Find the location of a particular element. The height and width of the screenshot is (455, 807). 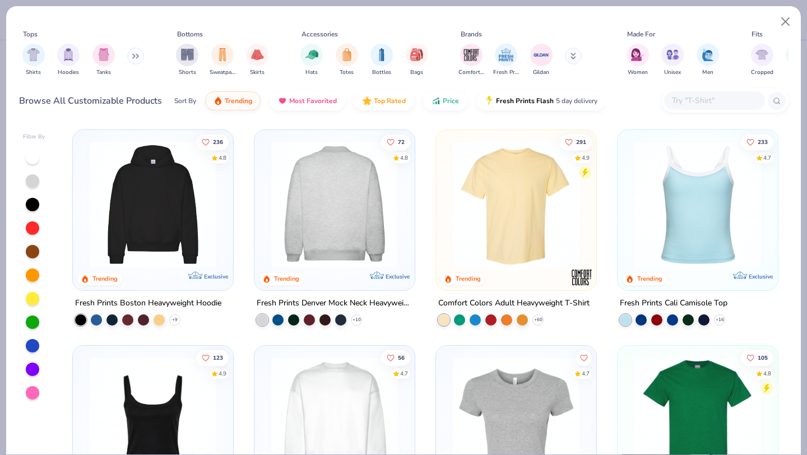

span: Men is located at coordinates (708, 72).